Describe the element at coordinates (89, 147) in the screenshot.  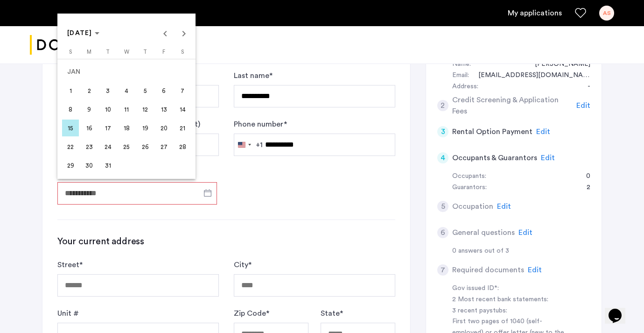
I see `button: January 23, 1989` at that location.